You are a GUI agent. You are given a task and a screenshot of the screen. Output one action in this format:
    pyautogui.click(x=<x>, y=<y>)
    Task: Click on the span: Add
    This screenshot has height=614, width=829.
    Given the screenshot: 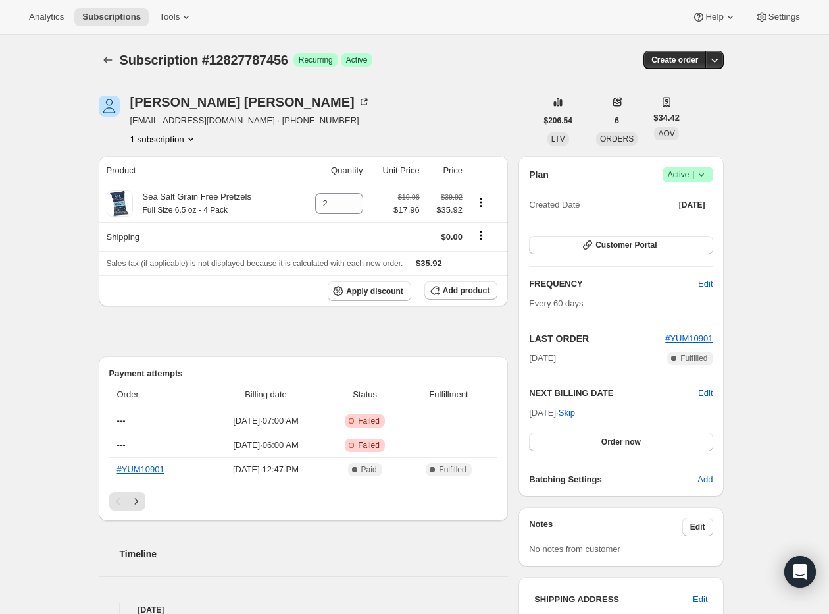 What is the action you would take?
    pyautogui.click(x=705, y=479)
    